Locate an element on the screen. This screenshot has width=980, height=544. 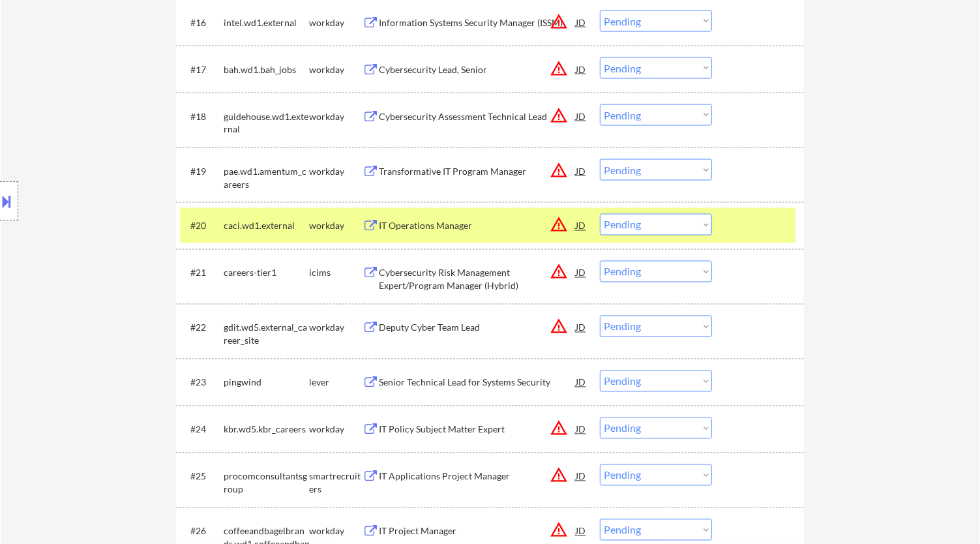
div: intel.wd1.external is located at coordinates (266, 23).